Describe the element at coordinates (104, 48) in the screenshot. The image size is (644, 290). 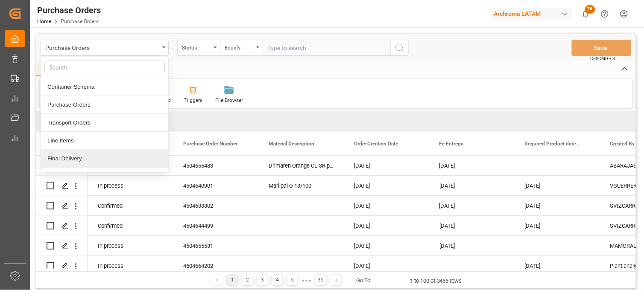
I see `button: close menu` at that location.